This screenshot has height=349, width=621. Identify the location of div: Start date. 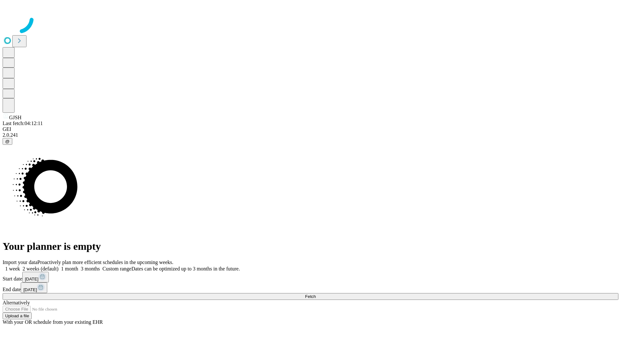
(311, 277).